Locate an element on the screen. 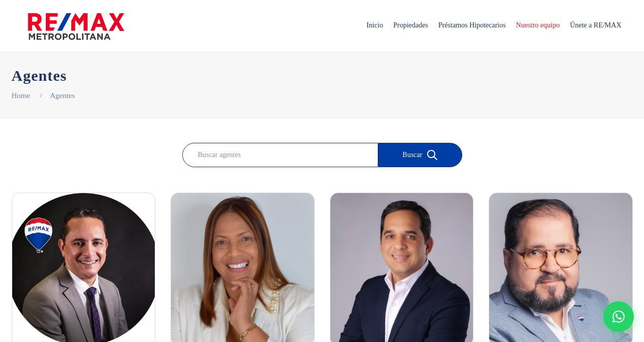  span: Inicio is located at coordinates (375, 25).